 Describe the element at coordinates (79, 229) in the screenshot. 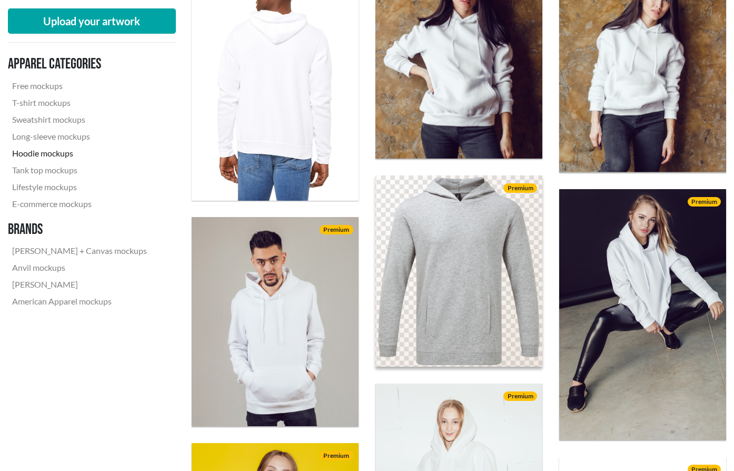

I see `h3: Brands` at that location.